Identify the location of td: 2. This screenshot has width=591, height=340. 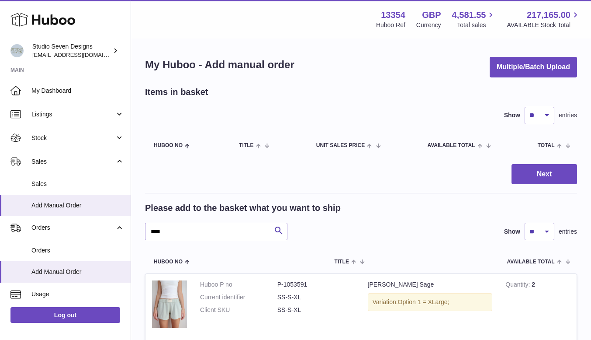
(538, 305).